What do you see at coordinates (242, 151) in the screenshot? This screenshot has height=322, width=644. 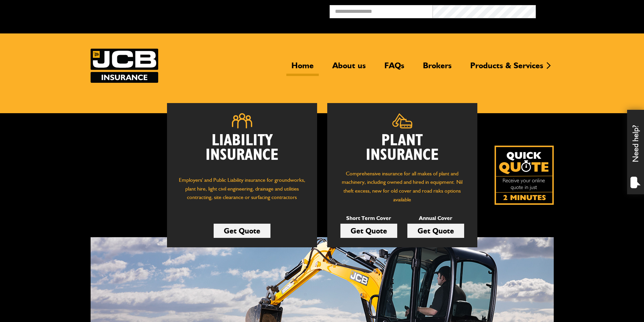 I see `h2: Liability Insurance` at bounding box center [242, 151].